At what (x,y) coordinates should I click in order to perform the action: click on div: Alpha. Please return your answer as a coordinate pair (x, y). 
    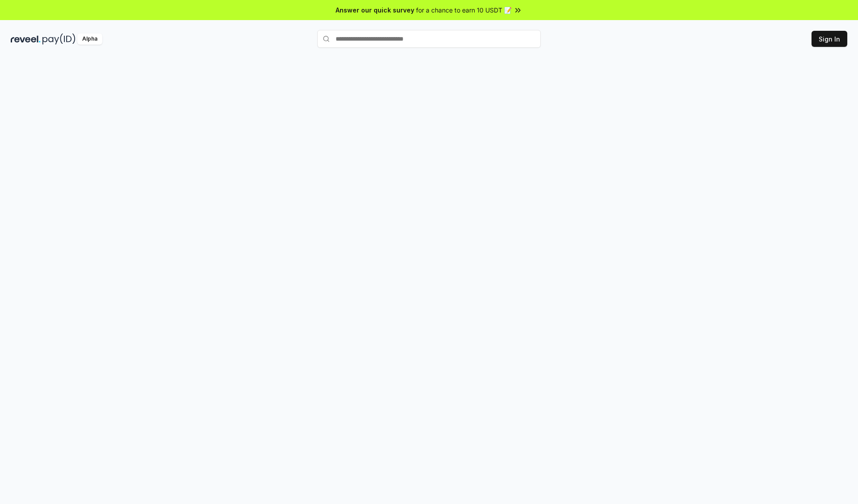
    Looking at the image, I should click on (90, 39).